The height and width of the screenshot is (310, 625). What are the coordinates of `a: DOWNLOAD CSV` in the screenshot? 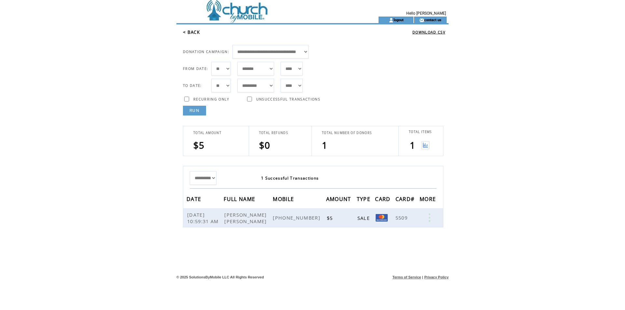 It's located at (429, 32).